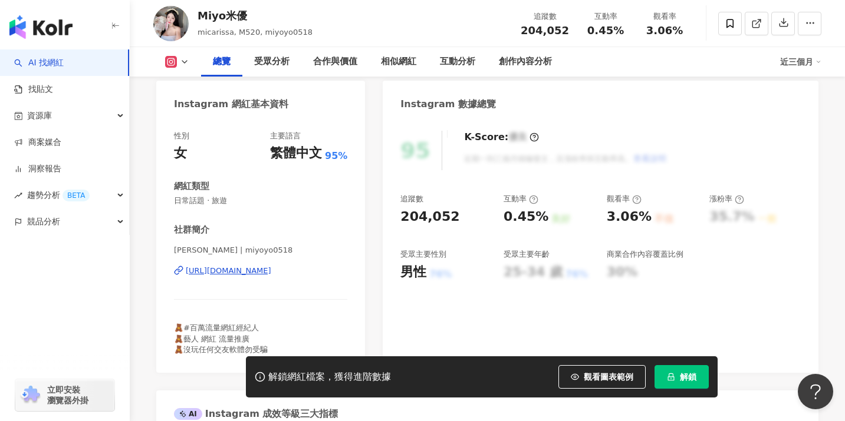 Image resolution: width=845 pixels, height=421 pixels. What do you see at coordinates (800, 62) in the screenshot?
I see `div: 近三個月` at bounding box center [800, 62].